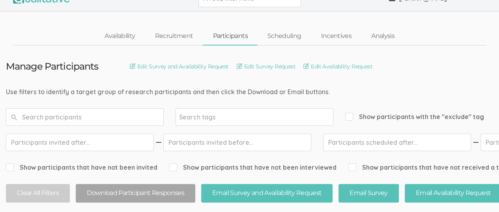 Image resolution: width=499 pixels, height=212 pixels. Describe the element at coordinates (174, 36) in the screenshot. I see `a: Recruitment` at that location.